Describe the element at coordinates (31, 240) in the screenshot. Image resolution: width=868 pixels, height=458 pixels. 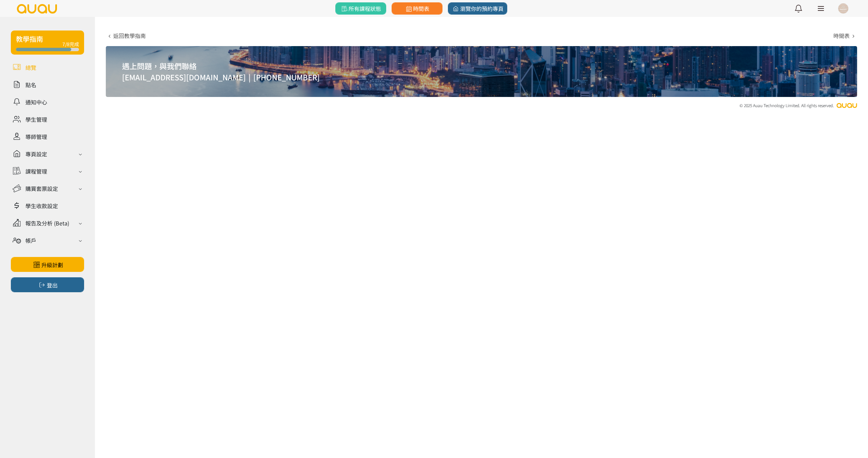
I see `div: 帳戶` at that location.